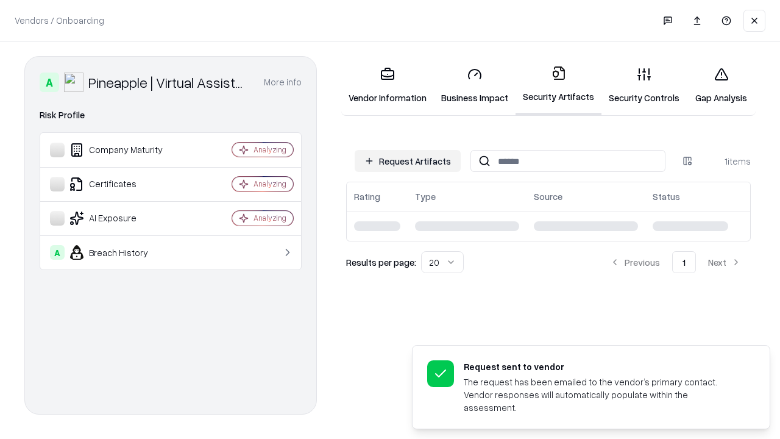 The image size is (780, 439). Describe the element at coordinates (122, 218) in the screenshot. I see `div: AI Exposure` at that location.